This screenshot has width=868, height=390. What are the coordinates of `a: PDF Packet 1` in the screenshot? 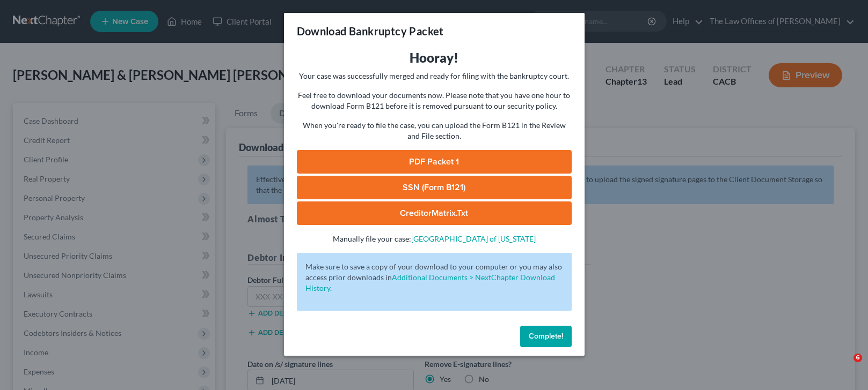 It's located at (434, 162).